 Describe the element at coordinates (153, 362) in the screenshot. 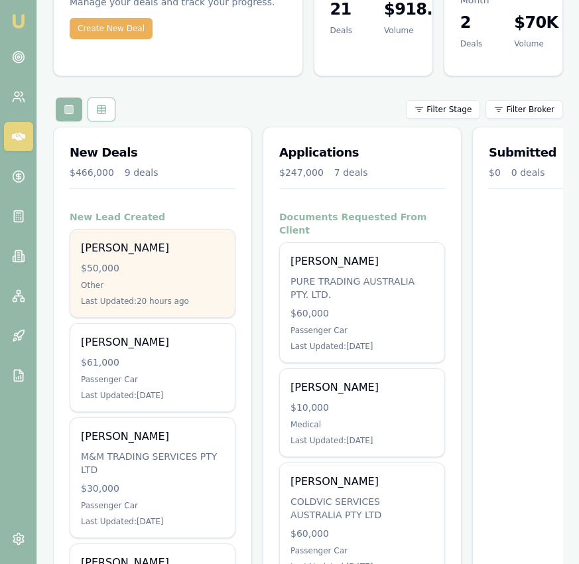

I see `div: $61,000` at that location.